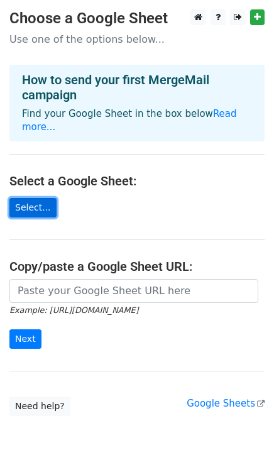 This screenshot has width=274, height=455. I want to click on input: Next, so click(25, 338).